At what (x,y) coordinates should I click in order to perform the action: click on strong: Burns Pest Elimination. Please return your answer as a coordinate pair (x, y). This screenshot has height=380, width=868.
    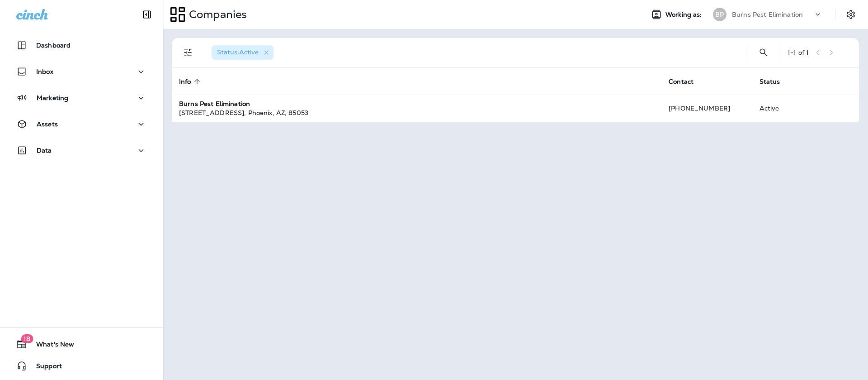
    Looking at the image, I should click on (214, 104).